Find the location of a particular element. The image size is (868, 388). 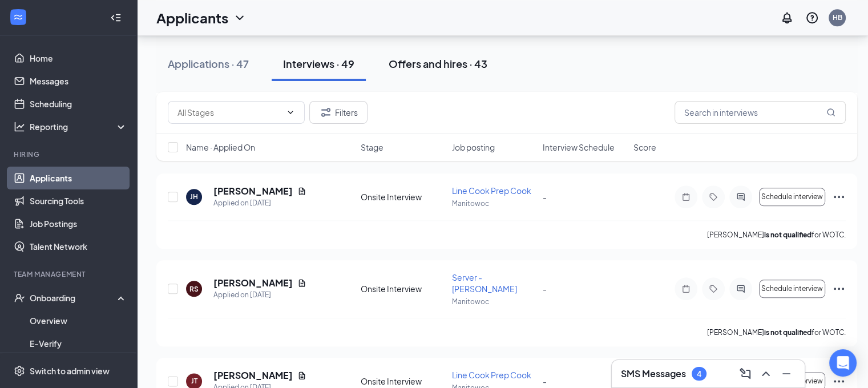

div: Offers and hires · 43 is located at coordinates (437, 63).